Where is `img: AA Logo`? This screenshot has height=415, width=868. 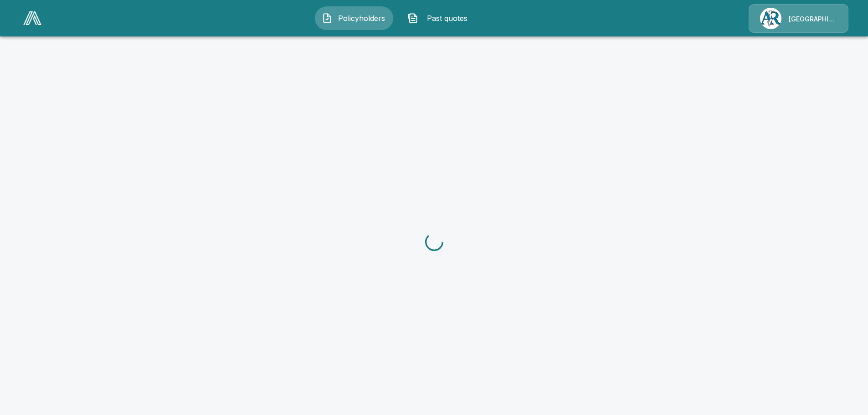 img: AA Logo is located at coordinates (32, 18).